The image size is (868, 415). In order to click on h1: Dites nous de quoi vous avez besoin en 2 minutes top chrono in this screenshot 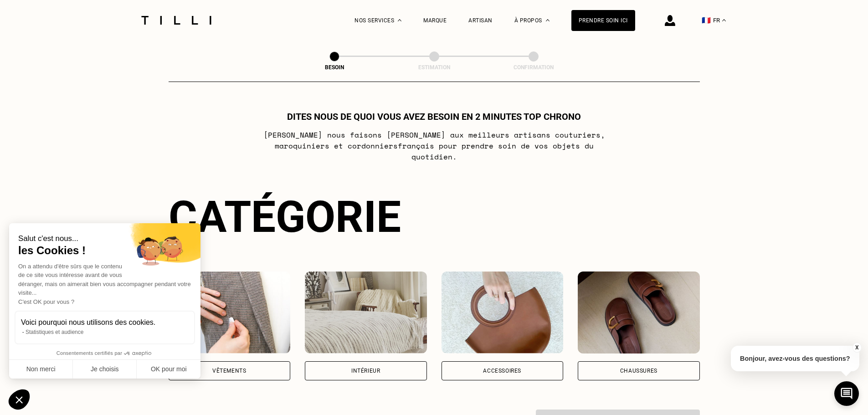, I will do `click(434, 117)`.